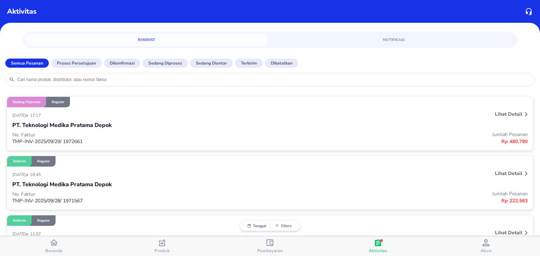  Describe the element at coordinates (486, 247) in the screenshot. I see `button: Akun` at that location.